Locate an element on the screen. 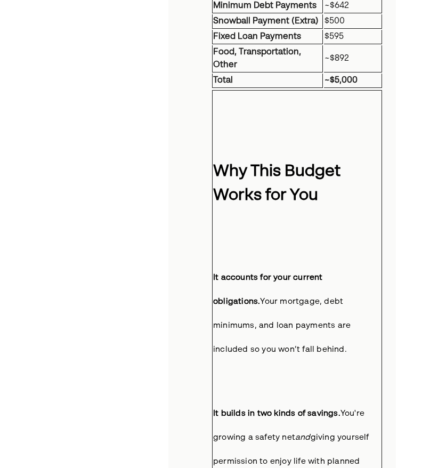 Image resolution: width=430 pixels, height=468 pixels. strong: Food, Transportation, Other is located at coordinates (257, 59).